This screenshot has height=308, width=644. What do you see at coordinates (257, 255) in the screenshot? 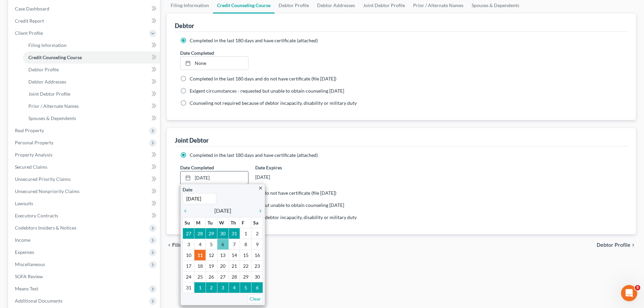
I see `td: 16` at bounding box center [257, 255].